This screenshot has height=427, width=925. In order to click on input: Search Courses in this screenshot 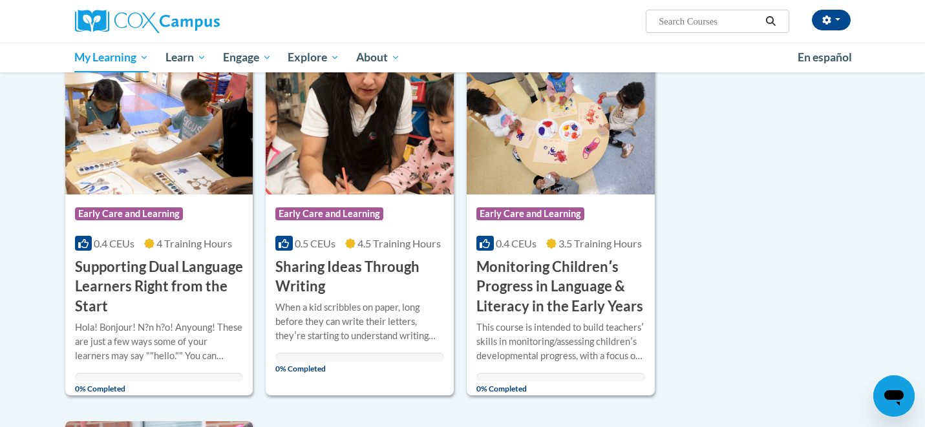, I will do `click(709, 21)`.